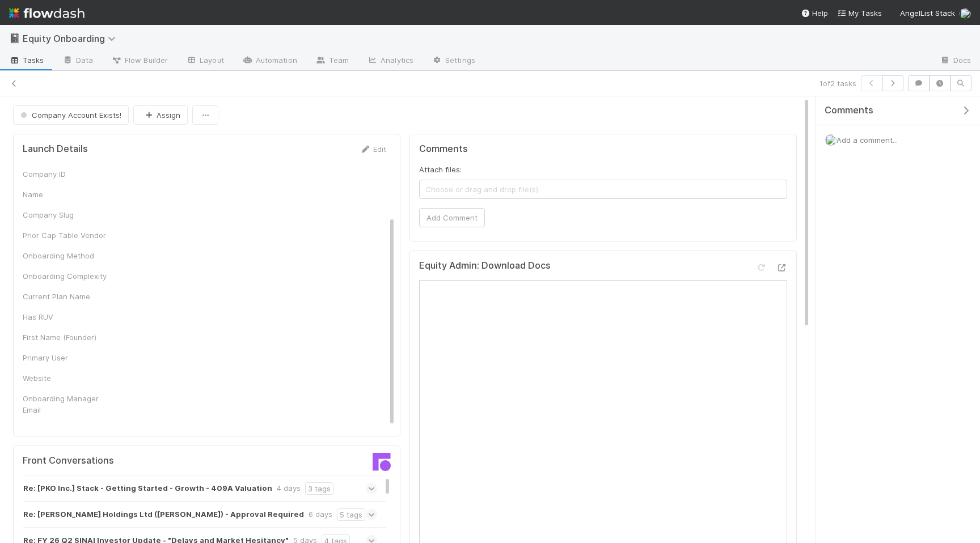  Describe the element at coordinates (859, 13) in the screenshot. I see `a: My Tasks` at that location.